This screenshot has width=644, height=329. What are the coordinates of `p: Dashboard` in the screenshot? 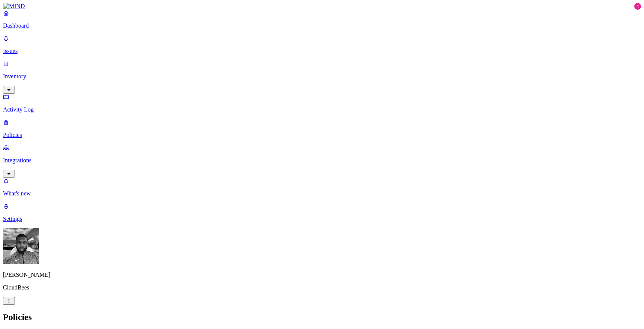 It's located at (322, 25).